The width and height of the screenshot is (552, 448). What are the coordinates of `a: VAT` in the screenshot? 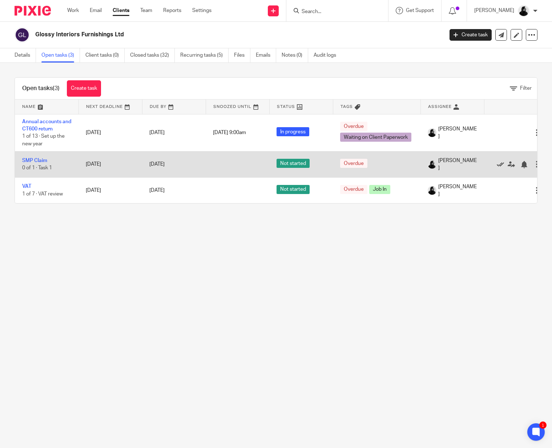 It's located at (27, 186).